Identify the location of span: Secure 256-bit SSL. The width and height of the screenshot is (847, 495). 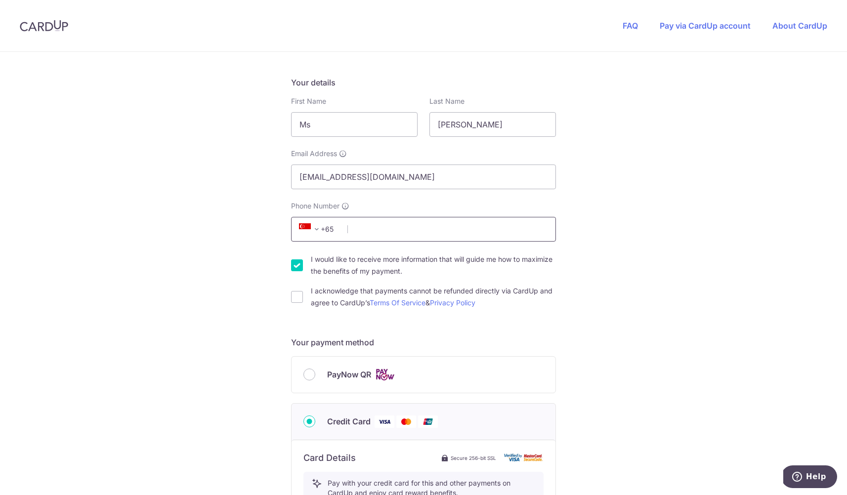
(473, 458).